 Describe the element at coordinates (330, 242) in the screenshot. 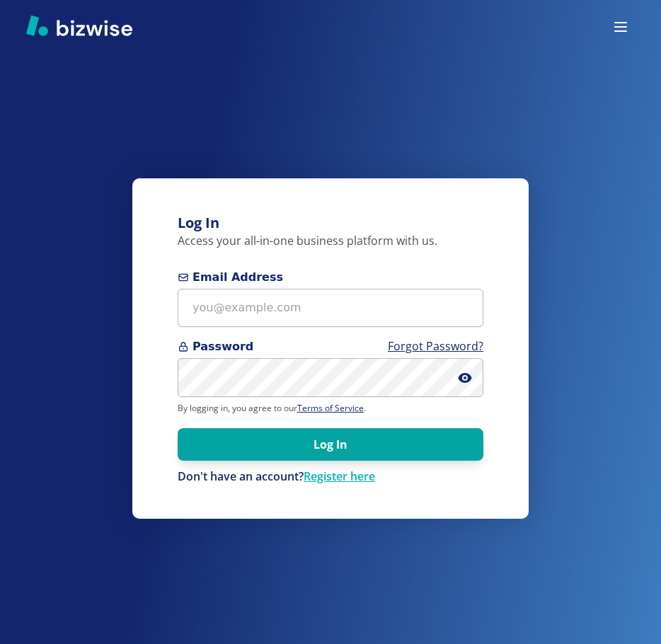

I see `p: Access your all-in-one business platform with us.` at that location.